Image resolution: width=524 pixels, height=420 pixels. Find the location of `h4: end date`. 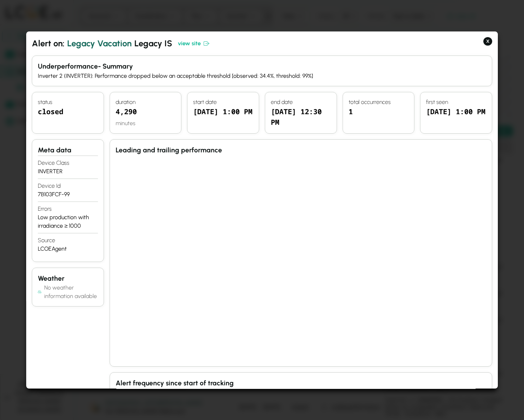

h4: end date is located at coordinates (301, 102).